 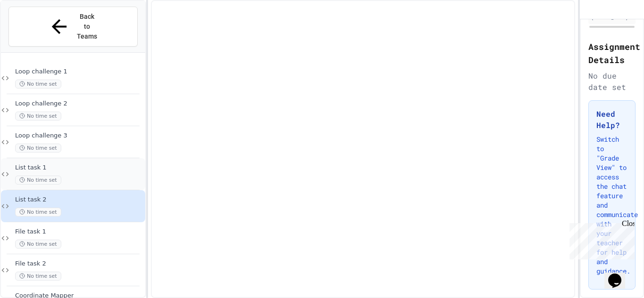 What do you see at coordinates (73, 27) in the screenshot?
I see `button: Back to Teams` at bounding box center [73, 27].